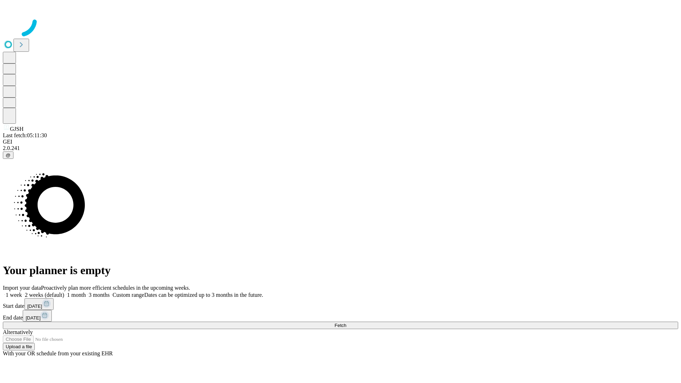  What do you see at coordinates (204, 295) in the screenshot?
I see `span: Dates can be optimized up to 3 months in the future.` at bounding box center [204, 295].